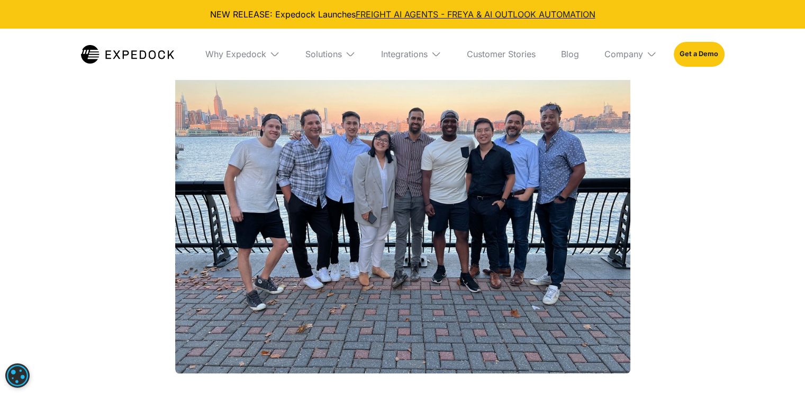 This screenshot has height=393, width=805. I want to click on img: Co-founders Jig Young and Jeff Tan of Expedock.com with Sales Team, so click(403, 202).